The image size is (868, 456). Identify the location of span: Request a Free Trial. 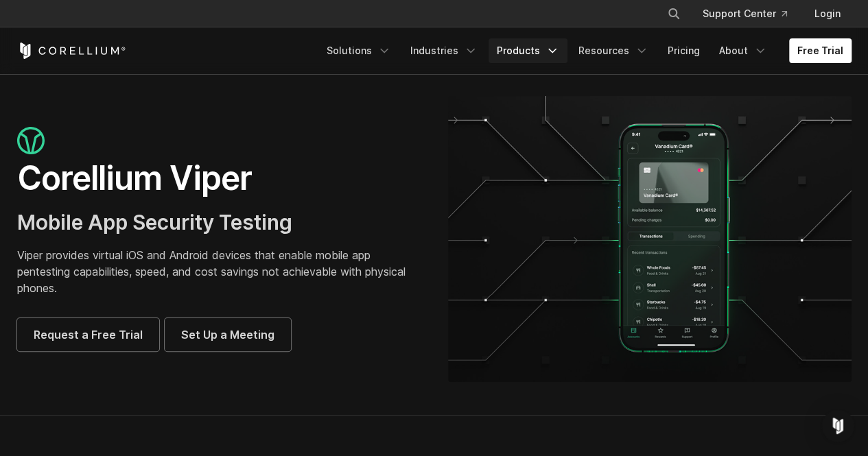
(88, 335).